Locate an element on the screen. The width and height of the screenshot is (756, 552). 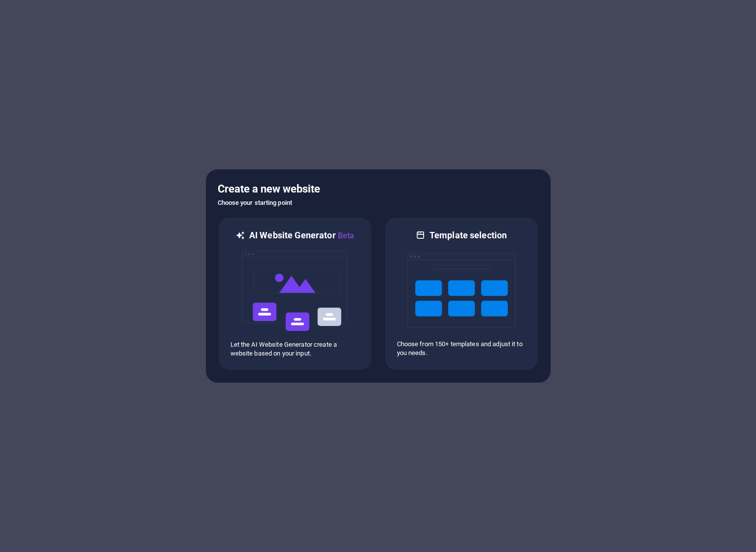
p: Choose from 150+ templates and adjust it to you needs. is located at coordinates (461, 348).